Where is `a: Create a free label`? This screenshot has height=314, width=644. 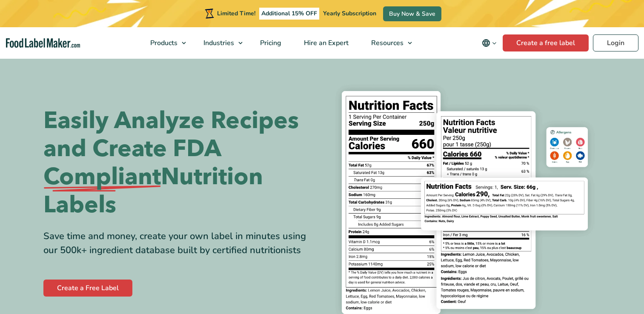 a: Create a free label is located at coordinates (546, 43).